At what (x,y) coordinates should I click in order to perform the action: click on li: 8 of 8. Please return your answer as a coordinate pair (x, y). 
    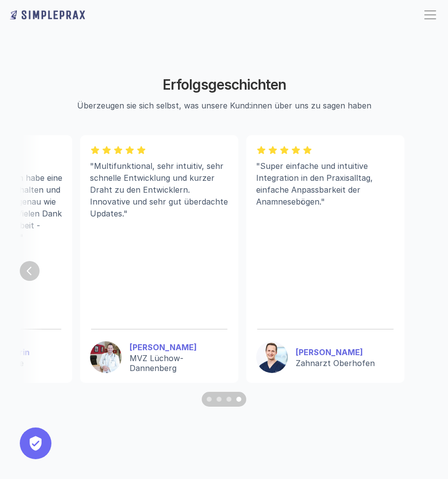
    Looking at the image, I should click on (326, 195).